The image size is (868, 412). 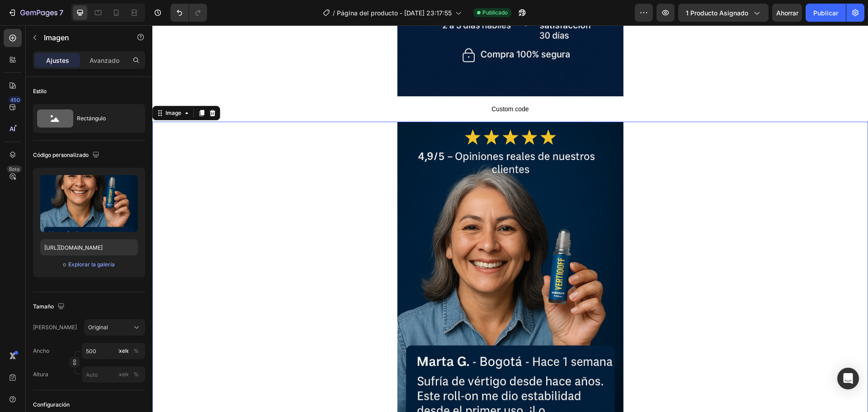 What do you see at coordinates (61, 13) in the screenshot?
I see `font: 7` at bounding box center [61, 13].